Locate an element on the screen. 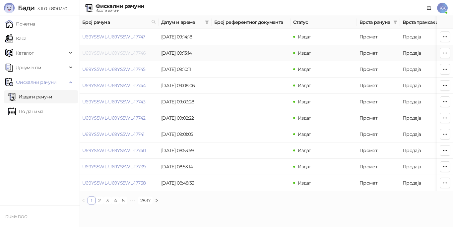 The width and height of the screenshot is (453, 227). li: Следећих 5 Страна is located at coordinates (133, 200).